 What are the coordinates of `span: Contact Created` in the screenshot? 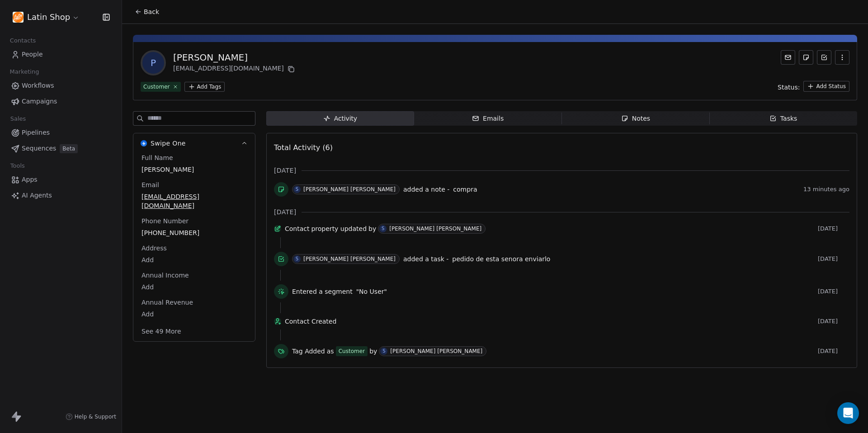 It's located at (549, 321).